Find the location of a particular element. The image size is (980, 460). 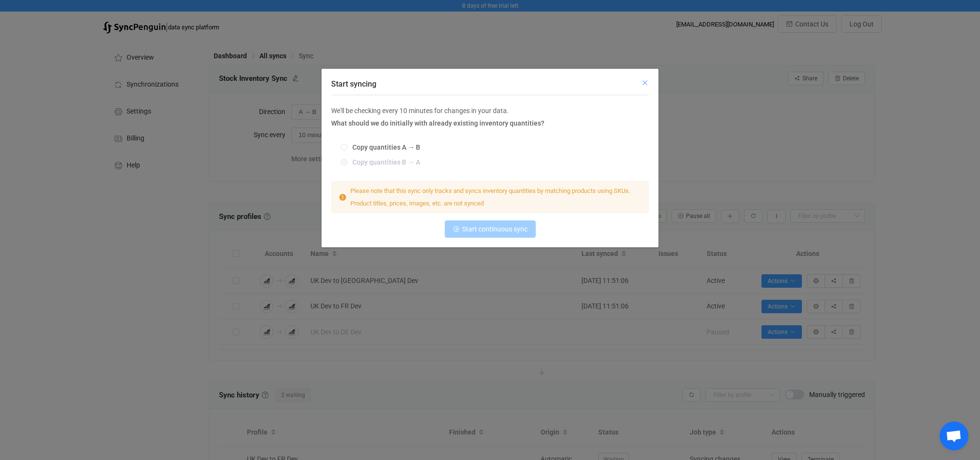

span: Please note that this sync only tracks and syncs inventory quantities by matching products using ... is located at coordinates (490, 197).